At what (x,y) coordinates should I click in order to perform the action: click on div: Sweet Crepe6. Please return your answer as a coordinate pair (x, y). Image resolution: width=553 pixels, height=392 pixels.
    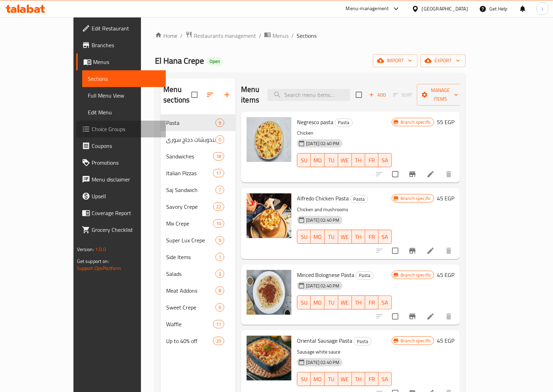
    Looking at the image, I should click on (198, 308).